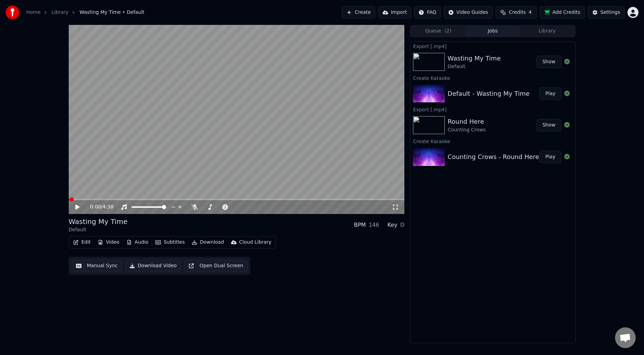 This screenshot has width=644, height=355. What do you see at coordinates (402, 225) in the screenshot?
I see `div: D` at bounding box center [402, 225].